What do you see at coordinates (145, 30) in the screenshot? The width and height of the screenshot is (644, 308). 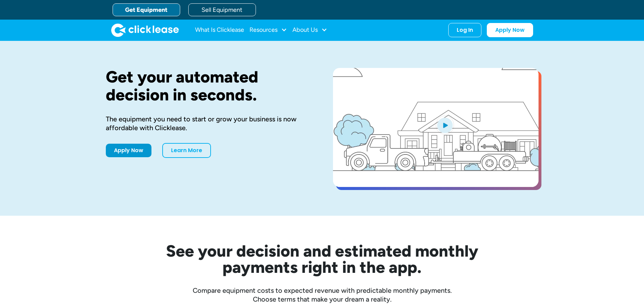 I see `a: home` at bounding box center [145, 30].